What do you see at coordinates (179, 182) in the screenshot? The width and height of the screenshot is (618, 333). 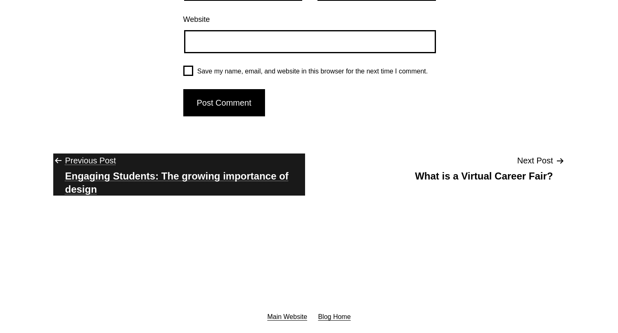 I see `p: Engaging Students: The growing importance of design` at bounding box center [179, 182].